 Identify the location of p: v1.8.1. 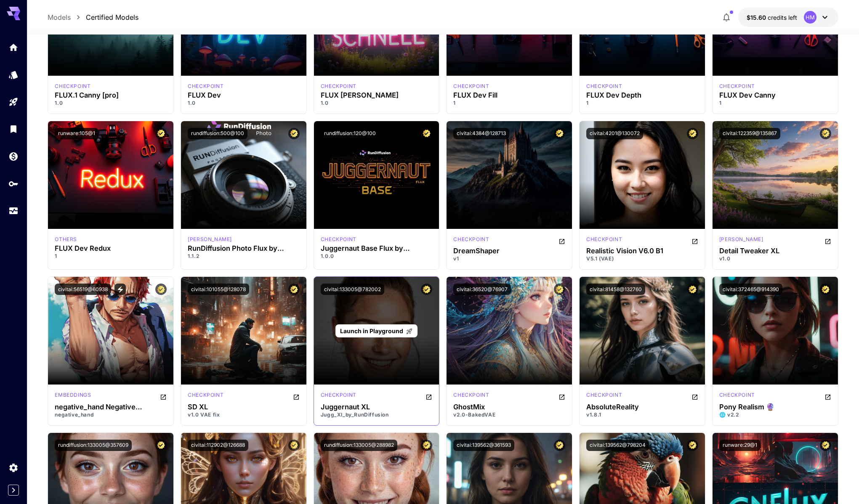
(643, 414).